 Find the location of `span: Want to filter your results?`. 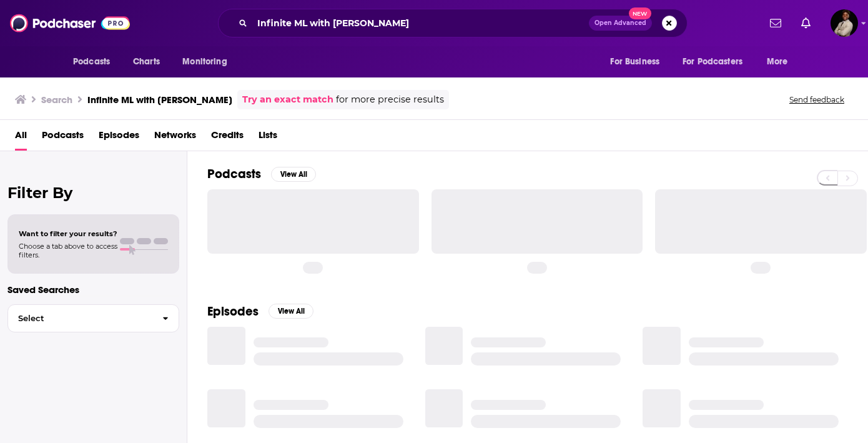

span: Want to filter your results? is located at coordinates (68, 234).